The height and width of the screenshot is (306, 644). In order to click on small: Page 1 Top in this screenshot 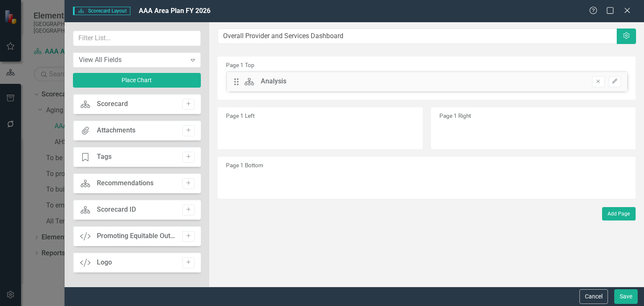, I will do `click(240, 65)`.